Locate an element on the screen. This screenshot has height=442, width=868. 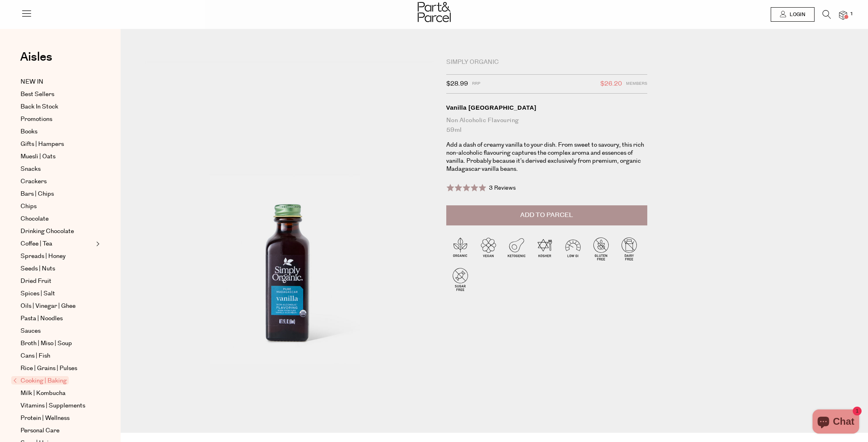
span: Milk | Kombucha is located at coordinates (43, 393).